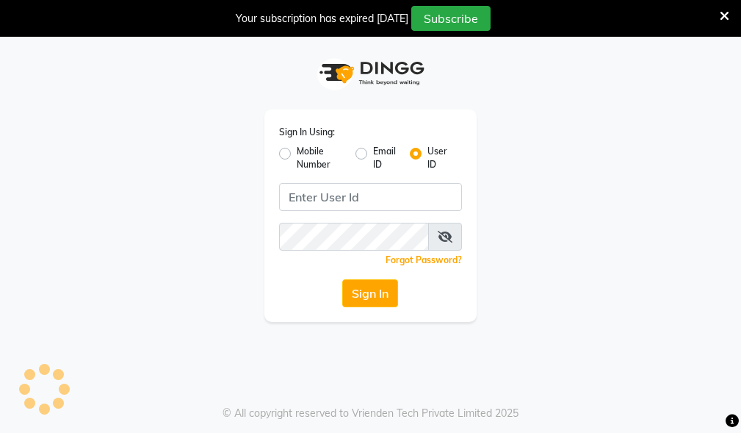 The height and width of the screenshot is (433, 741). Describe the element at coordinates (451, 18) in the screenshot. I see `button: Subscribe` at that location.